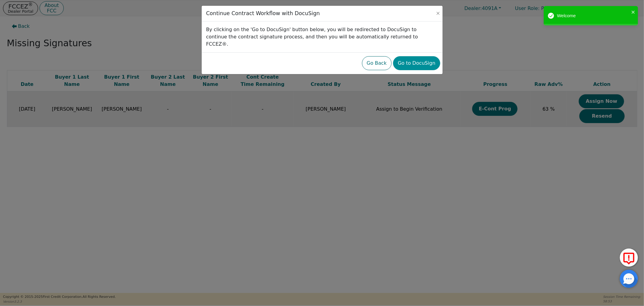 The image size is (644, 306). I want to click on div: Welcome, so click(593, 16).